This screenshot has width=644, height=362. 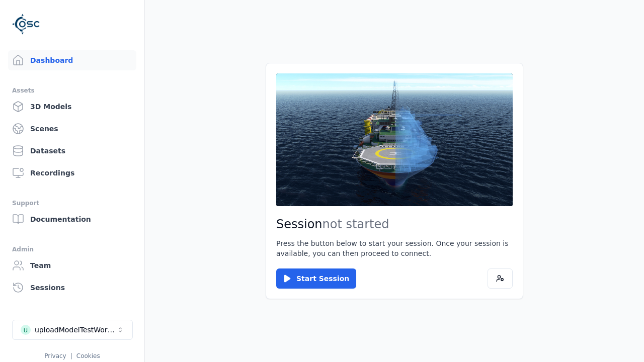 What do you see at coordinates (72, 330) in the screenshot?
I see `button: Select a workspace` at bounding box center [72, 330].